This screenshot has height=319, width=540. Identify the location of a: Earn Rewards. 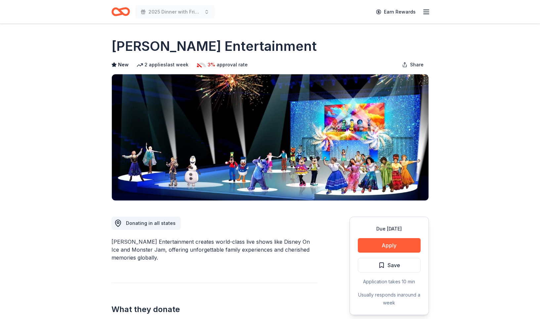
(396, 12).